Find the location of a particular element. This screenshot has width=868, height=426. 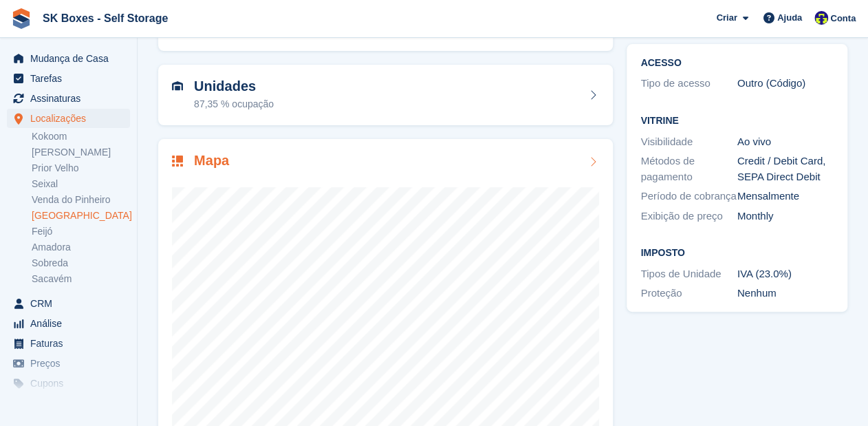

span: Tarefas is located at coordinates (71, 78).